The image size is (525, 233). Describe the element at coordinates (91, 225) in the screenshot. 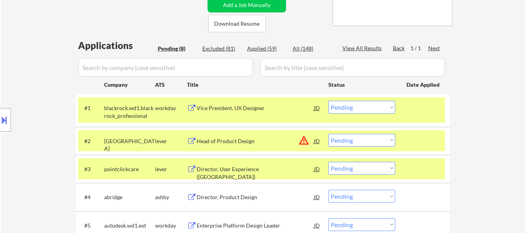

I see `div: #5` at that location.